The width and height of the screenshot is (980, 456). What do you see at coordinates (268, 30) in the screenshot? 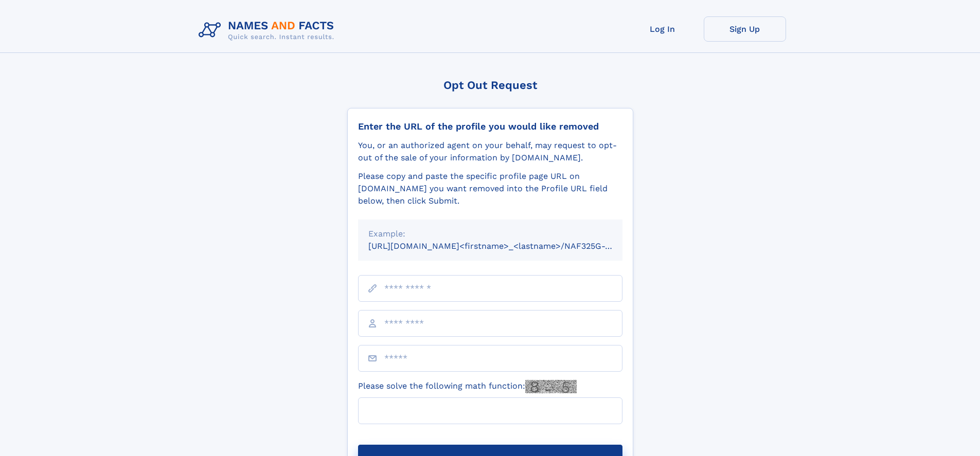
I see `img: Logo Names and Facts` at bounding box center [268, 30].